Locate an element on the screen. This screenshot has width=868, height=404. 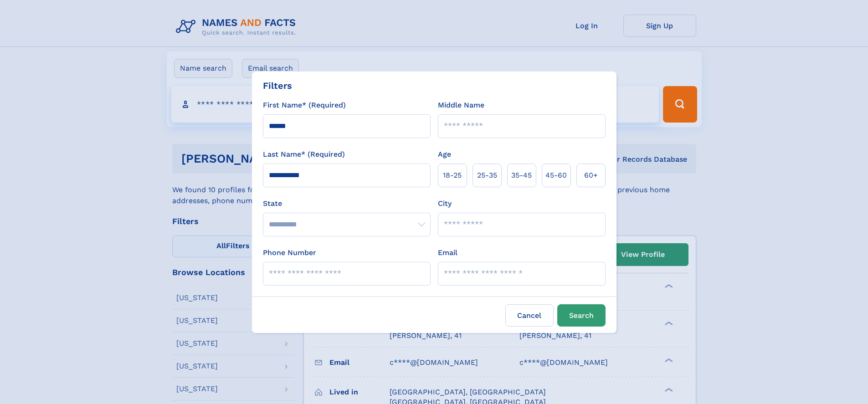
label: Age is located at coordinates (444, 154).